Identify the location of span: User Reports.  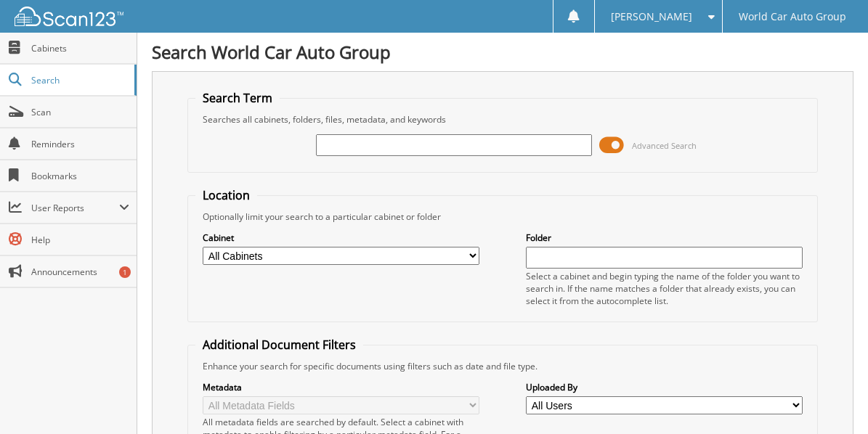
(75, 208).